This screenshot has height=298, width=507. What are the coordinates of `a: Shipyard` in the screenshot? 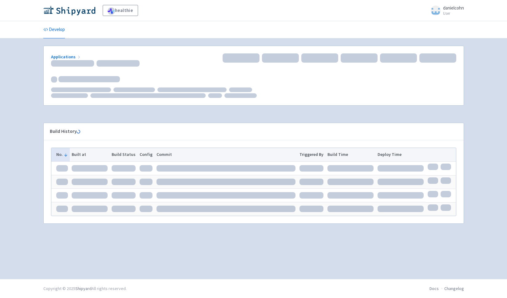 It's located at (83, 289).